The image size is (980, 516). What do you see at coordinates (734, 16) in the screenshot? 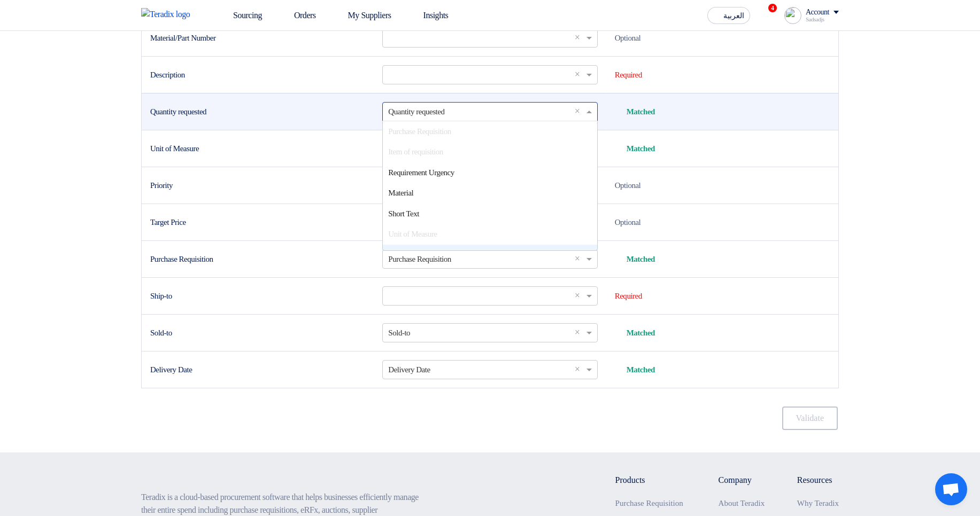
I see `span: العربية` at bounding box center [734, 16].